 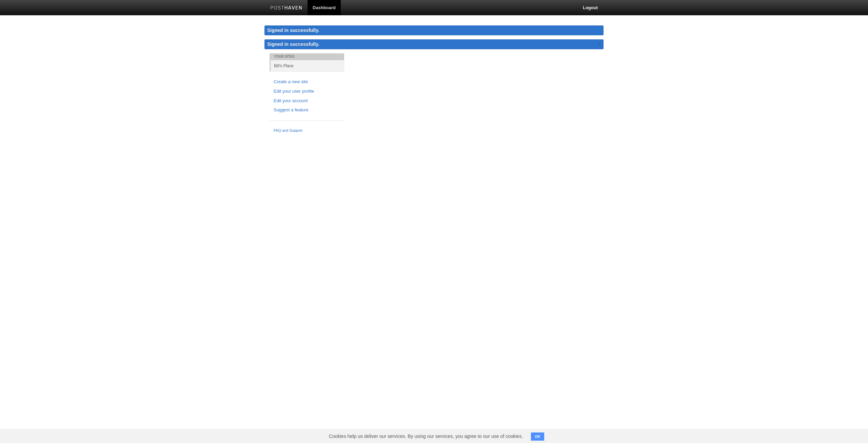 I want to click on li: Your Sites, so click(x=307, y=57).